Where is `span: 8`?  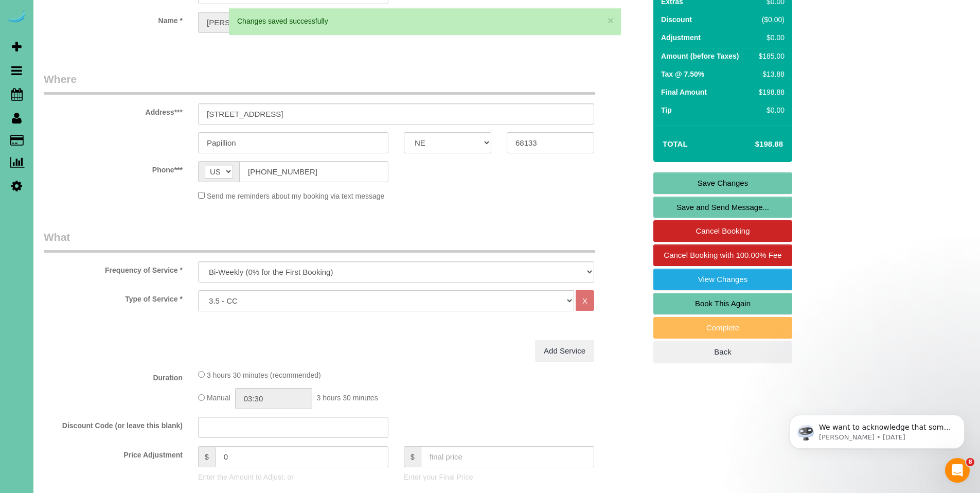 span: 8 is located at coordinates (970, 461).